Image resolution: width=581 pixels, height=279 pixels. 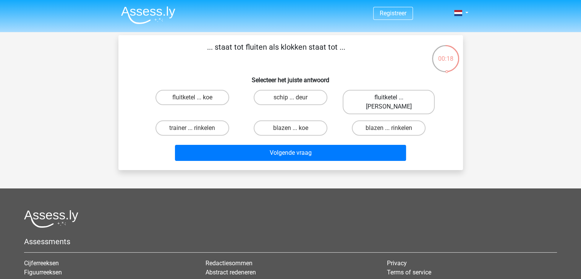 What do you see at coordinates (409, 272) in the screenshot?
I see `a: Terms of service` at bounding box center [409, 272].